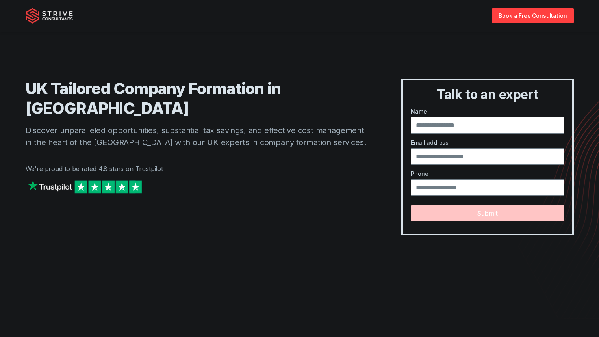  I want to click on label: Email address, so click(487, 142).